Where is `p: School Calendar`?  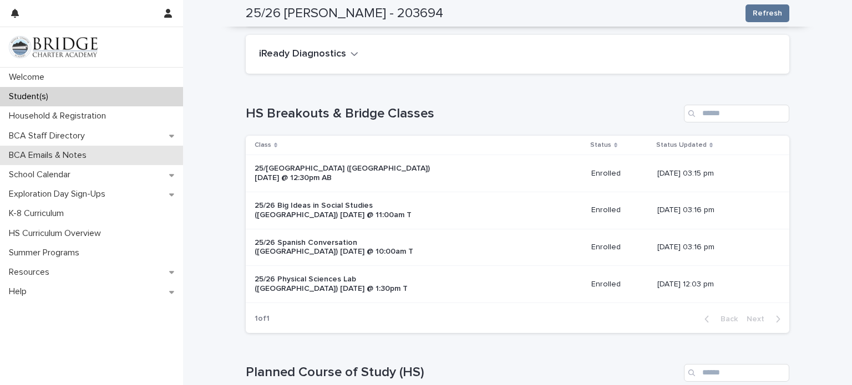 p: School Calendar is located at coordinates (42, 175).